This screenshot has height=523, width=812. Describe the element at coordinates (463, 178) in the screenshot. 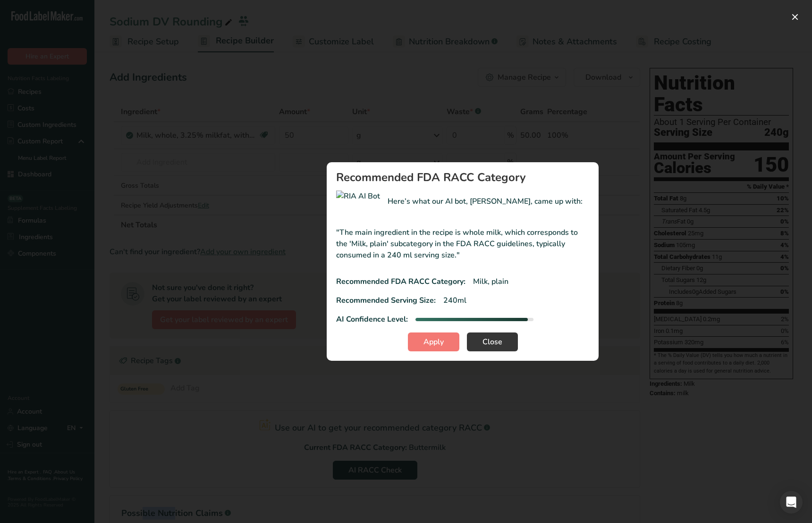

I see `h1: Recommended FDA RACC Category` at that location.